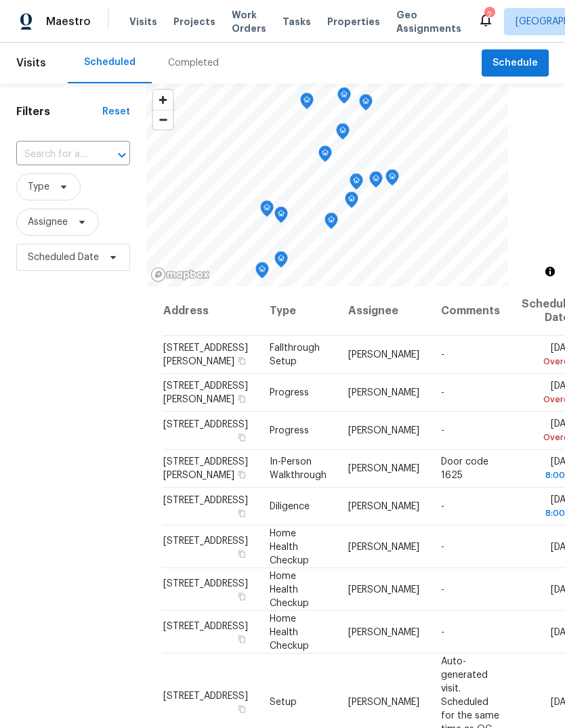  What do you see at coordinates (54, 155) in the screenshot?
I see `input: Search for an address...` at bounding box center [54, 155].